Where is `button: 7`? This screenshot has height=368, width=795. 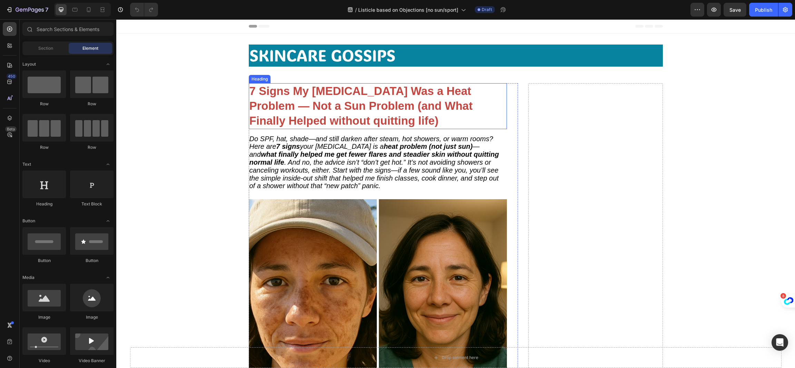 button: 7 is located at coordinates (27, 10).